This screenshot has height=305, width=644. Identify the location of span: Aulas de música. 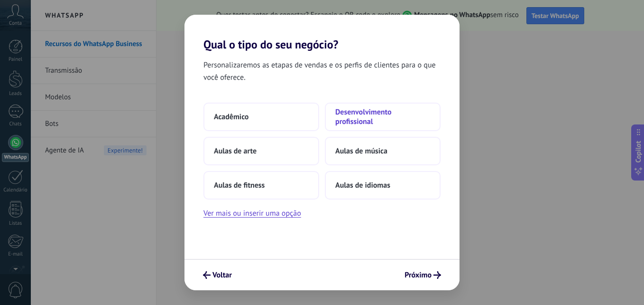
(361, 151).